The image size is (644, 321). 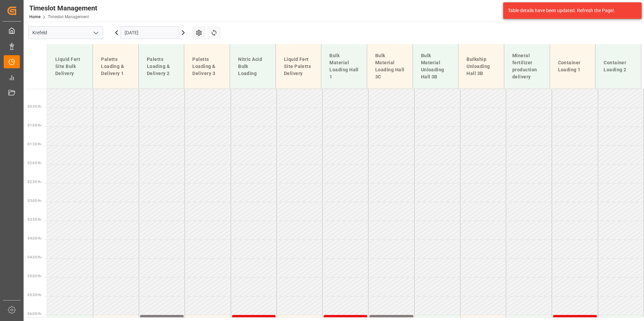 What do you see at coordinates (35, 182) in the screenshot?
I see `span: 02:30 Hr` at bounding box center [35, 182].